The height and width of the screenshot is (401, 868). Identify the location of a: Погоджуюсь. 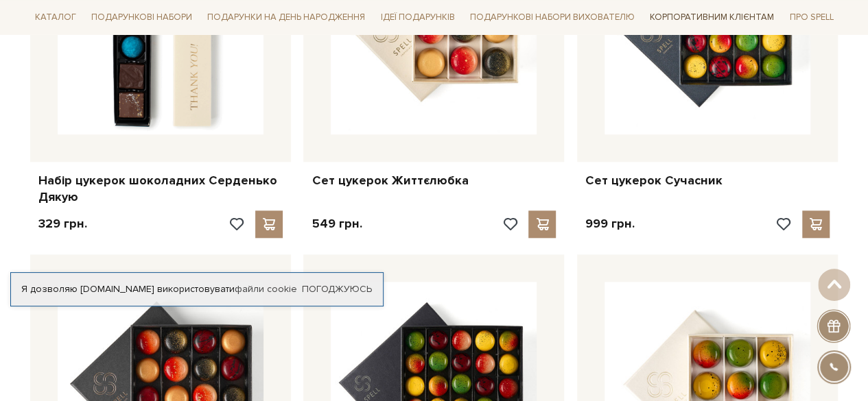
(337, 289).